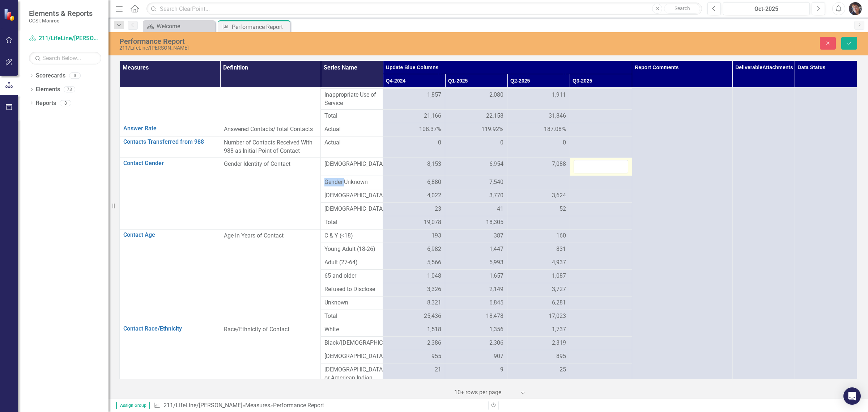 This screenshot has height=412, width=868. What do you see at coordinates (351, 182) in the screenshot?
I see `span: Gender Unknown` at bounding box center [351, 182].